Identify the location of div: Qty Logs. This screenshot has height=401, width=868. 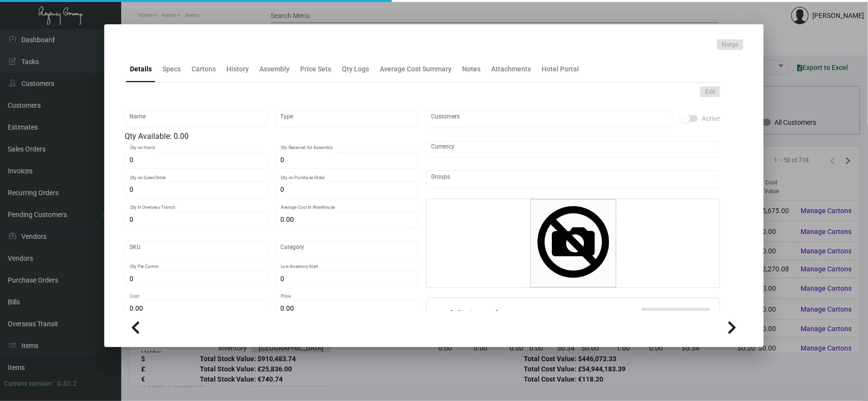
(356, 68).